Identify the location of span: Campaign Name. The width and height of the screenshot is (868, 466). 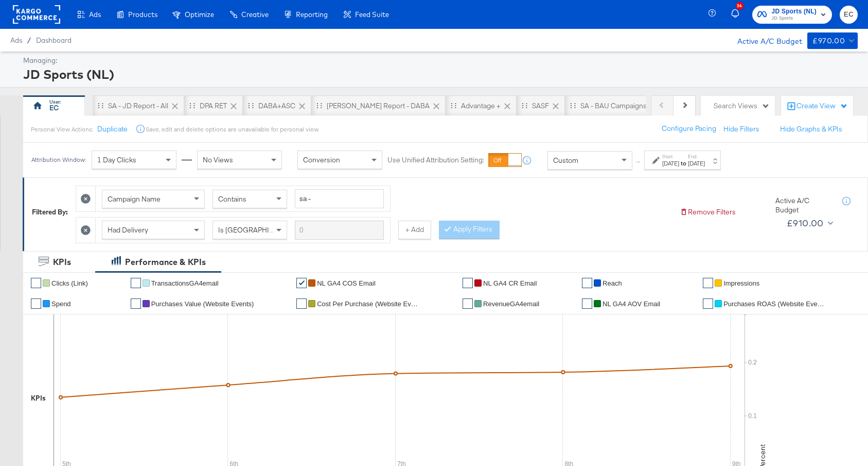
(134, 199).